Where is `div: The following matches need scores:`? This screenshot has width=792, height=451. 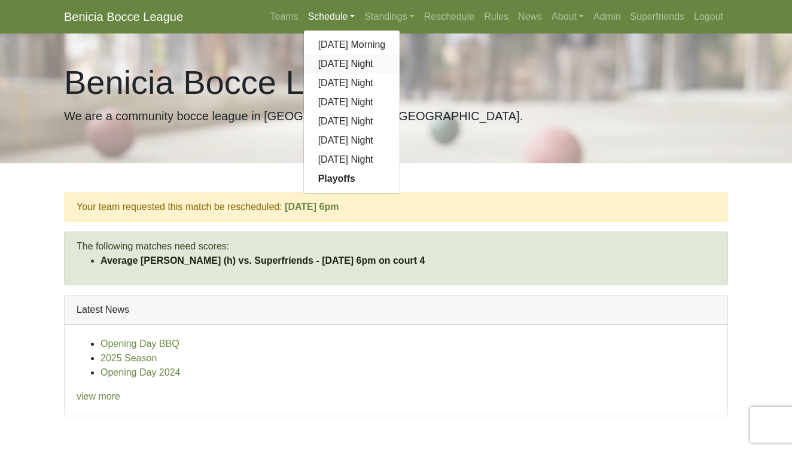 div: The following matches need scores: is located at coordinates (396, 258).